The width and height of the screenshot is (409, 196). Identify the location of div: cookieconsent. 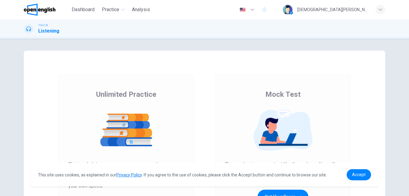
(205, 175).